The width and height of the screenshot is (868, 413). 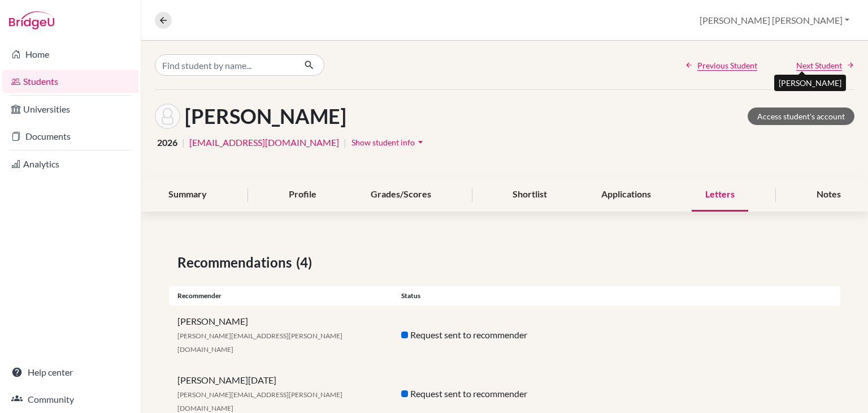 I want to click on span: Recommendations, so click(x=237, y=262).